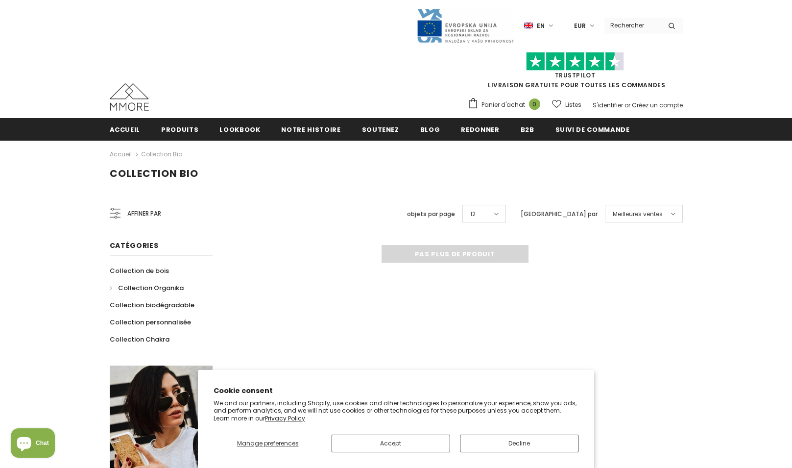  Describe the element at coordinates (480, 129) in the screenshot. I see `a: Redonner` at that location.